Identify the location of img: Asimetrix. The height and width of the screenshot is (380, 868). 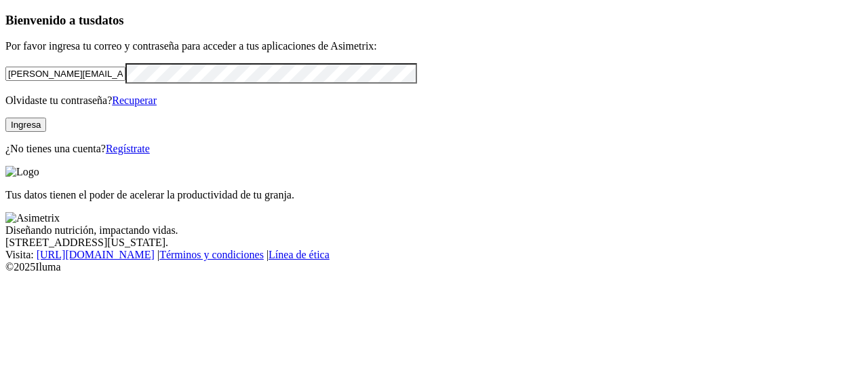
(32, 218).